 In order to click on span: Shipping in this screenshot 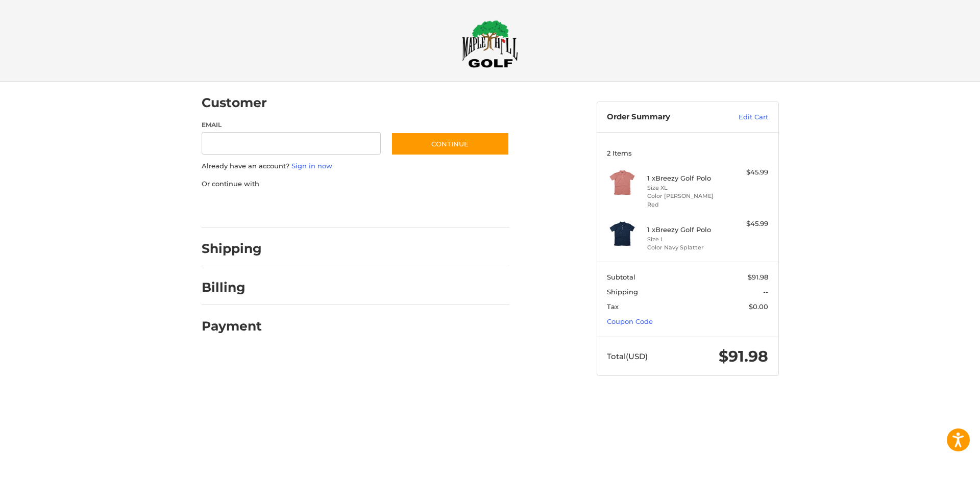, I will do `click(623, 292)`.